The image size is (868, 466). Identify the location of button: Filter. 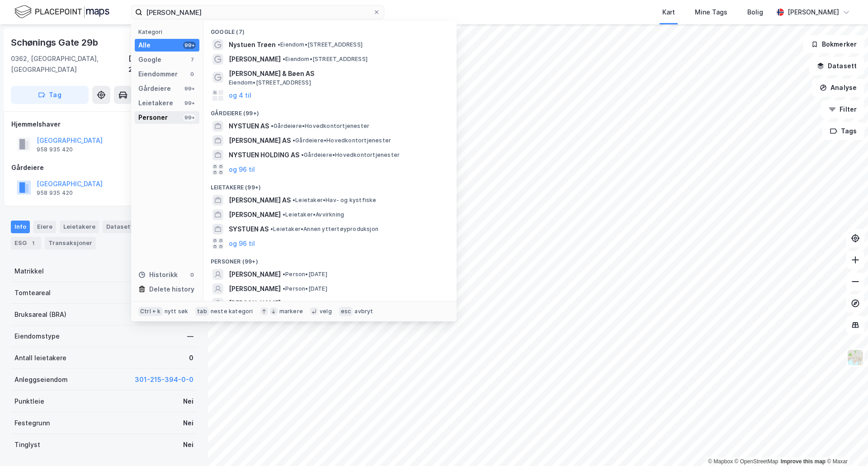
(843, 109).